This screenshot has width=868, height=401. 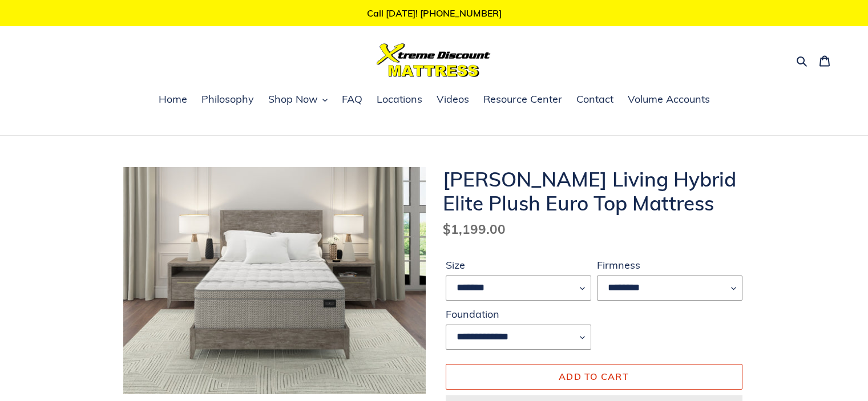 What do you see at coordinates (474, 228) in the screenshot?
I see `span: $1,199.00` at bounding box center [474, 228].